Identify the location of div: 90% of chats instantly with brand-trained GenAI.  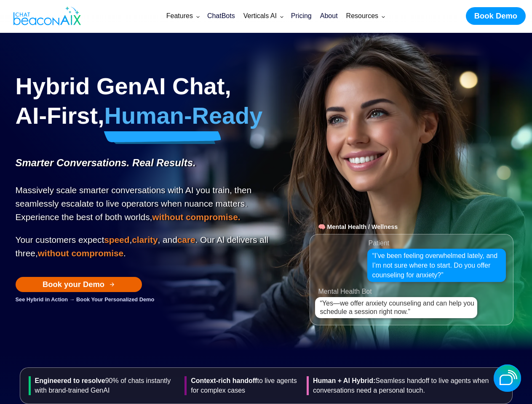
(103, 386).